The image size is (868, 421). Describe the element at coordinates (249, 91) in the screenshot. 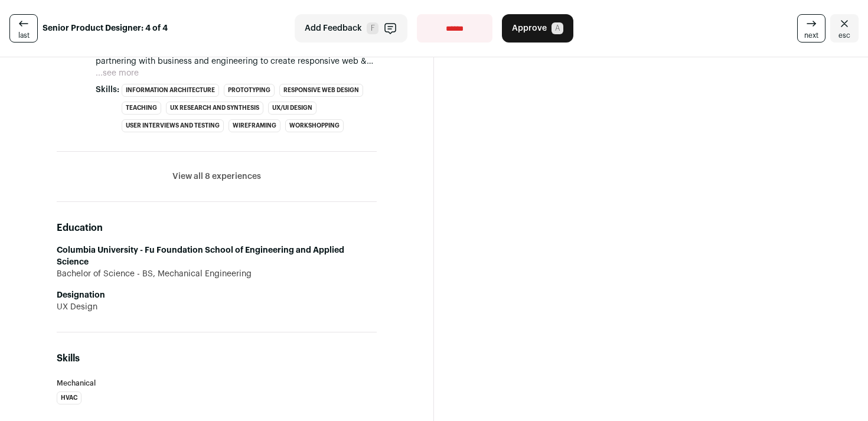

I see `li: Prototyping` at that location.